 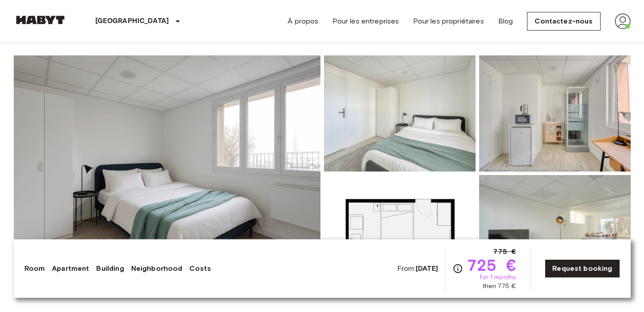 I want to click on span: 775 €, so click(x=504, y=252).